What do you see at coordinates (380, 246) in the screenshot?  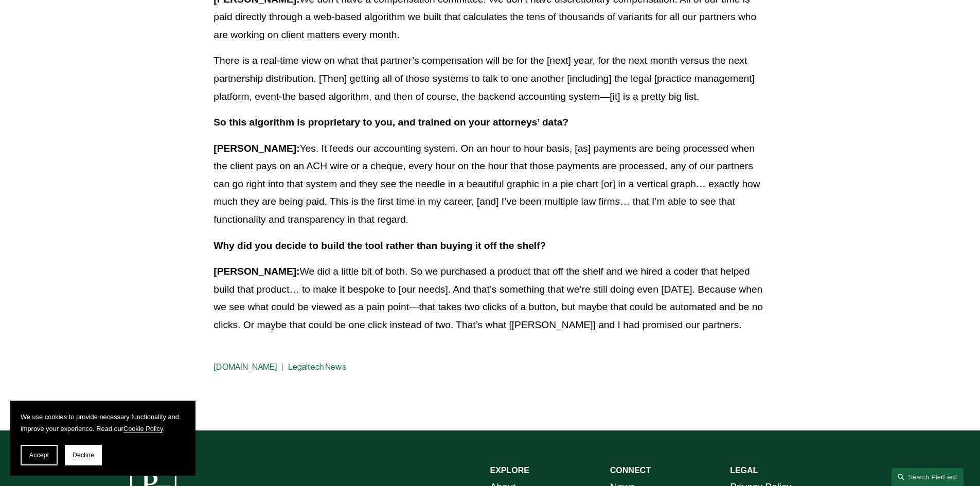 I see `strong: Why did you decide to build the tool rather than buying it off the shelf?` at bounding box center [380, 246].